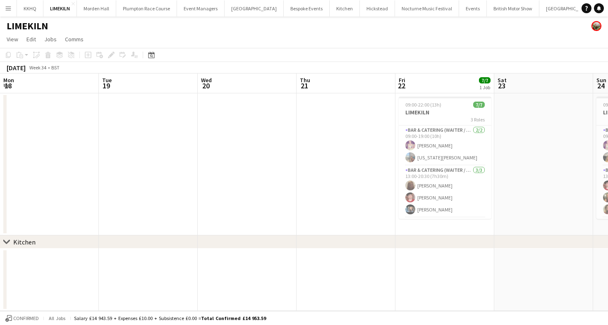  What do you see at coordinates (146, 8) in the screenshot?
I see `button: Plumpton Race Course` at bounding box center [146, 8].